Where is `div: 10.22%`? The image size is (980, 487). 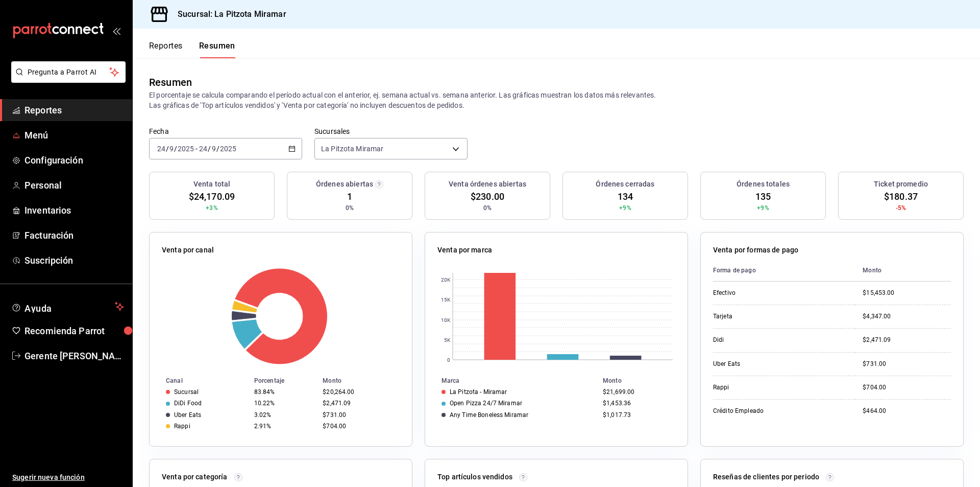
div: 10.22% is located at coordinates (285, 403).